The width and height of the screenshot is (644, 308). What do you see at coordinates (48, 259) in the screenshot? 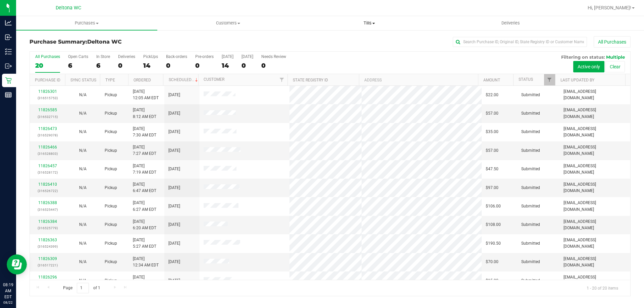
I see `a: 11826309` at bounding box center [48, 259].